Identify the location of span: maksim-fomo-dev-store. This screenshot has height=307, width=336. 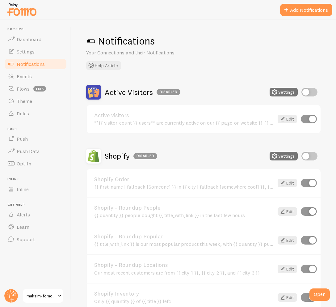
(41, 296).